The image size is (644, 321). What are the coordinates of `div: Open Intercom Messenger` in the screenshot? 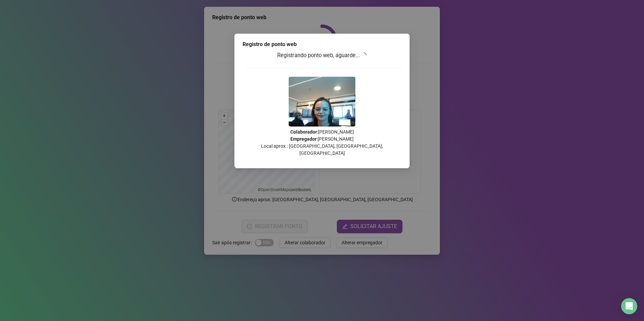 It's located at (629, 306).